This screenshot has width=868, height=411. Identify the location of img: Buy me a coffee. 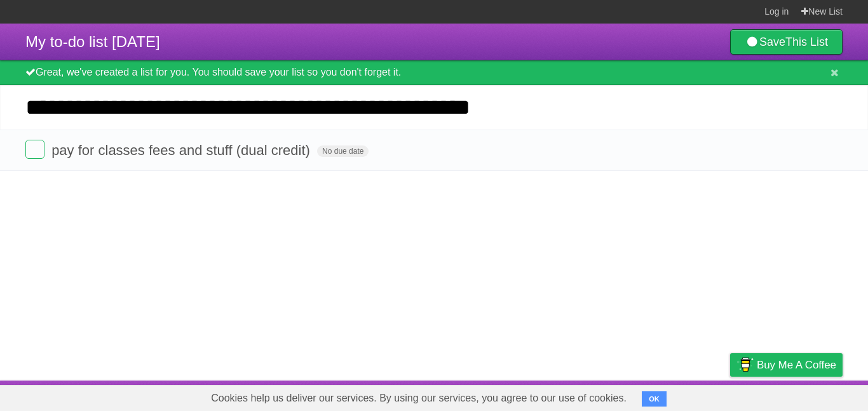
(745, 365).